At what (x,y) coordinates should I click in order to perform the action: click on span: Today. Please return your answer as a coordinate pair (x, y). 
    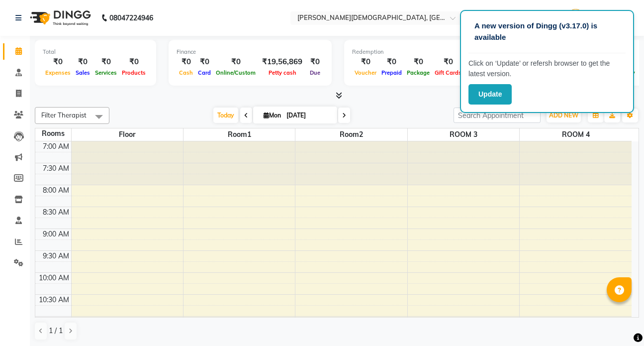
    Looking at the image, I should click on (226, 115).